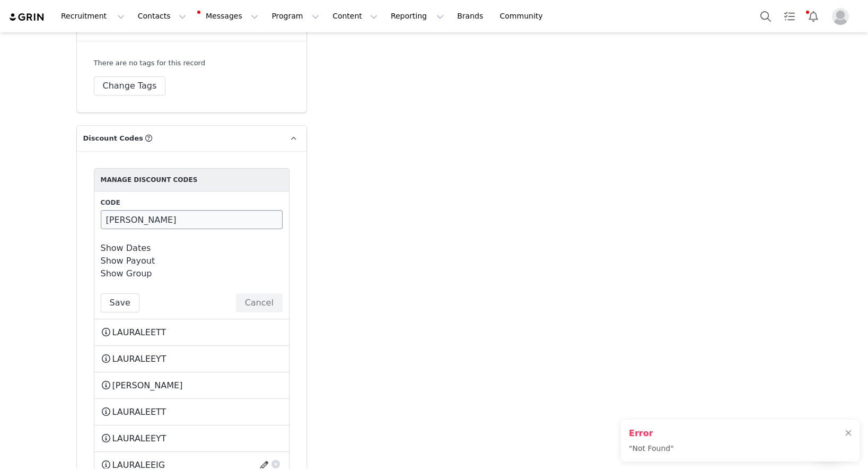  I want to click on input: CODE, so click(191, 219).